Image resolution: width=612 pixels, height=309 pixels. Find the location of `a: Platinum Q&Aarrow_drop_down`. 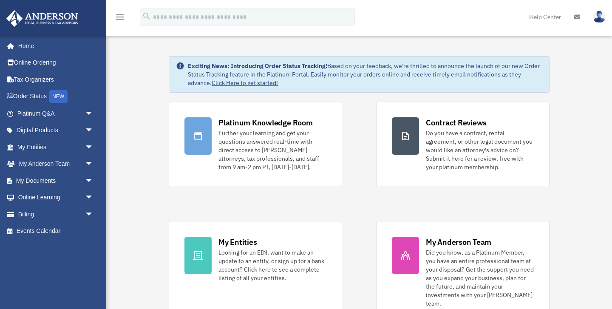

a: Platinum Q&Aarrow_drop_down is located at coordinates (56, 114).